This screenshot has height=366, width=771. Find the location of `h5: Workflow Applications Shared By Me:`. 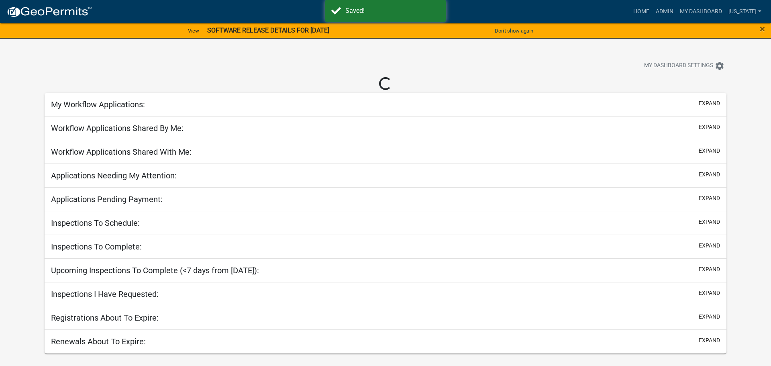

h5: Workflow Applications Shared By Me: is located at coordinates (117, 128).